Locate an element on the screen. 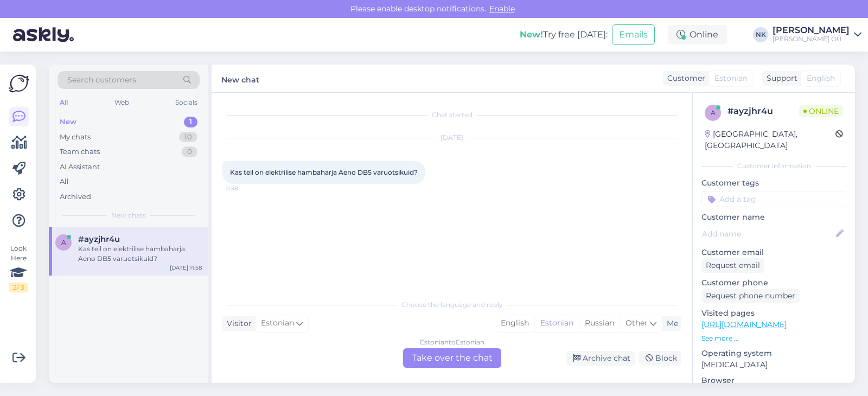 This screenshot has width=868, height=396. div: Socials is located at coordinates (186, 103).